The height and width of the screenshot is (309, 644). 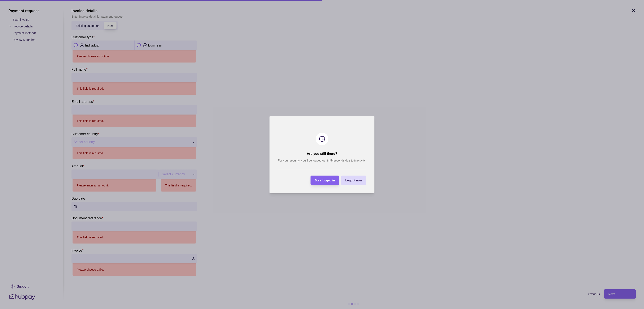 What do you see at coordinates (322, 160) in the screenshot?
I see `p: For your security, you’ll be logged out in seconds due to inactivity.` at bounding box center [322, 160].